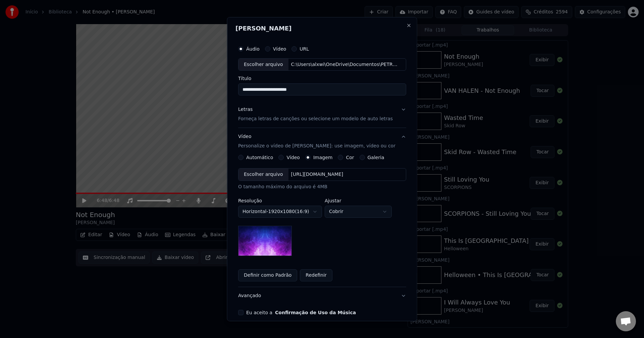  What do you see at coordinates (301, 313) in the screenshot?
I see `label: Eu aceito a` at bounding box center [301, 313].